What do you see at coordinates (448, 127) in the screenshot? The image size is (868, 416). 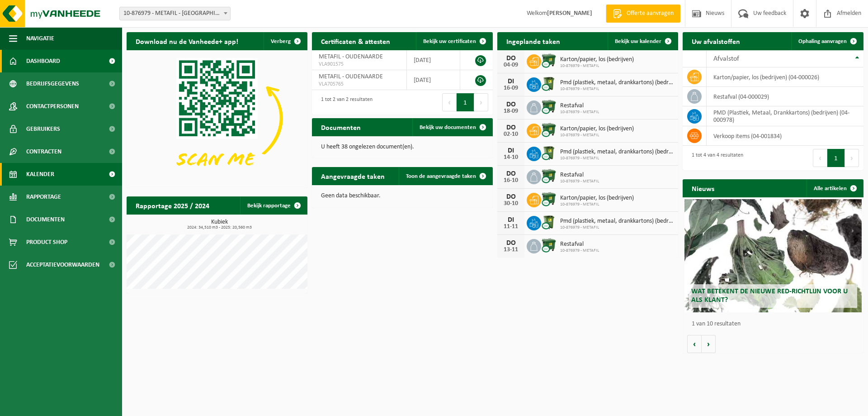 I see `span: Bekijk uw documenten` at bounding box center [448, 127].